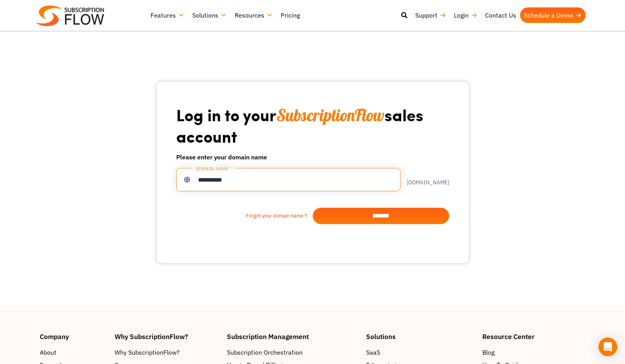 Image resolution: width=625 pixels, height=364 pixels. Describe the element at coordinates (167, 353) in the screenshot. I see `a: Why SubscriptionFlow?` at that location.